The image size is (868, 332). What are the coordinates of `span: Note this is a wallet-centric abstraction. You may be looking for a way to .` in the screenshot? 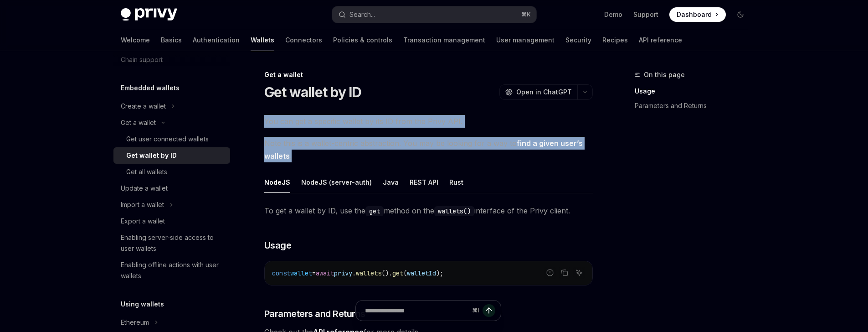 It's located at (428, 150).